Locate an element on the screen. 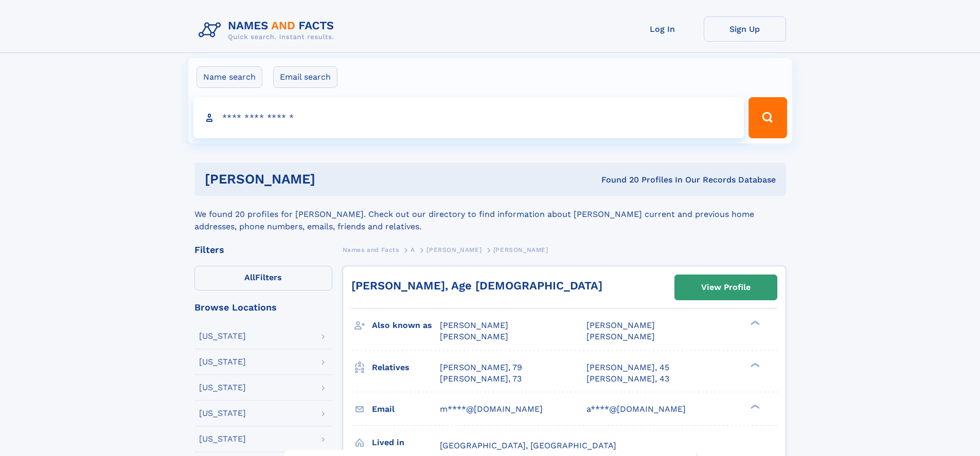  div: Filters is located at coordinates (263, 250).